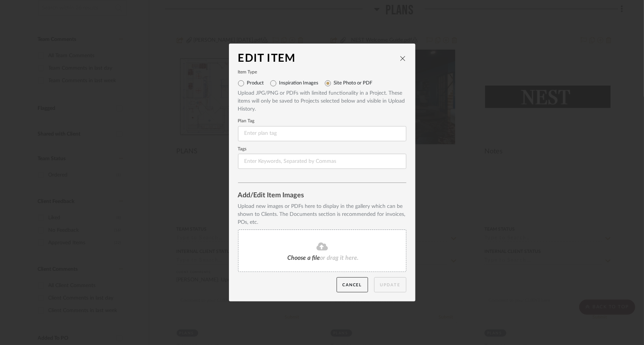 The width and height of the screenshot is (644, 345). Describe the element at coordinates (305, 258) in the screenshot. I see `span: Choose a file` at that location.